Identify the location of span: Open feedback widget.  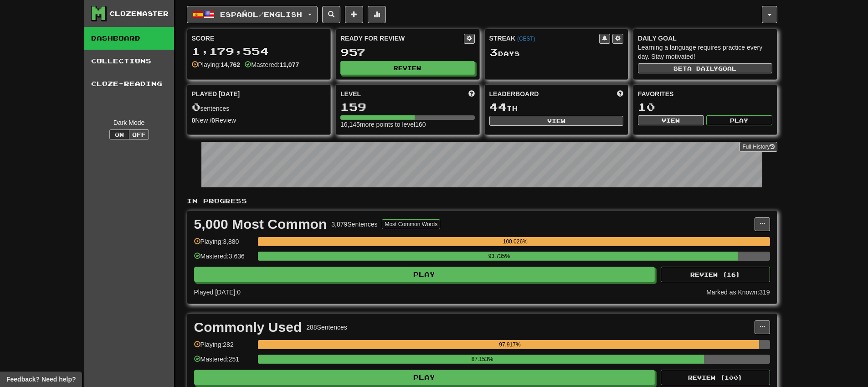
(41, 380).